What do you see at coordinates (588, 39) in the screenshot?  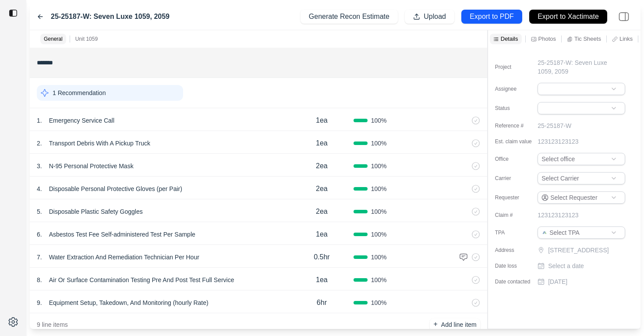 I see `p: Tic Sheets` at bounding box center [588, 39].